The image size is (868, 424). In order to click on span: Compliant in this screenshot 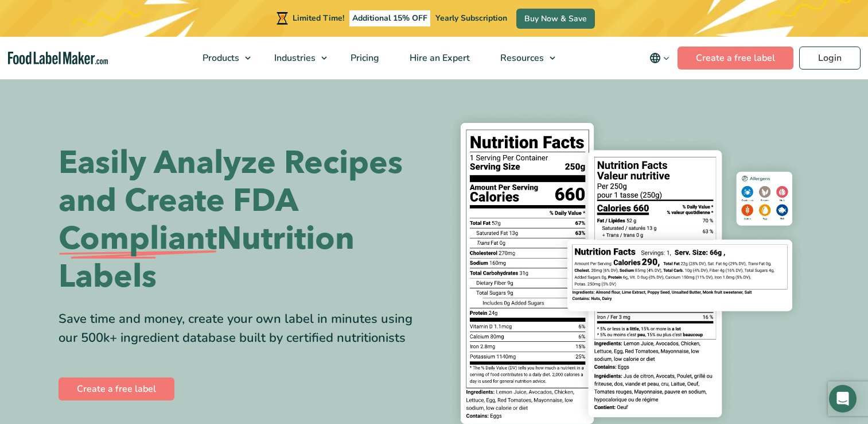, I will do `click(138, 239)`.